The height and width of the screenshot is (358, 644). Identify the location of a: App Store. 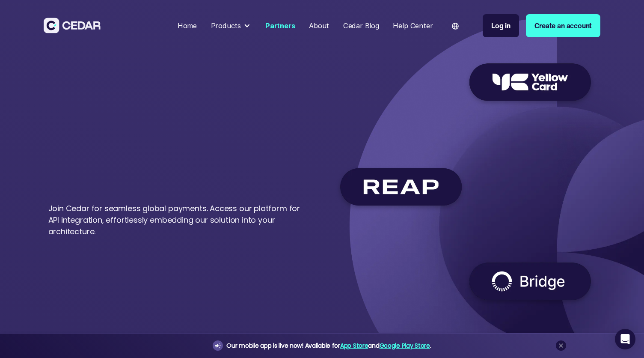
(354, 346).